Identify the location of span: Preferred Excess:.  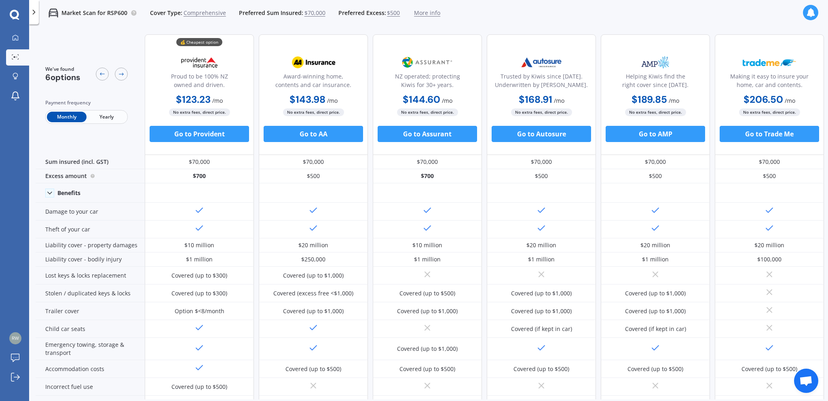
(362, 13).